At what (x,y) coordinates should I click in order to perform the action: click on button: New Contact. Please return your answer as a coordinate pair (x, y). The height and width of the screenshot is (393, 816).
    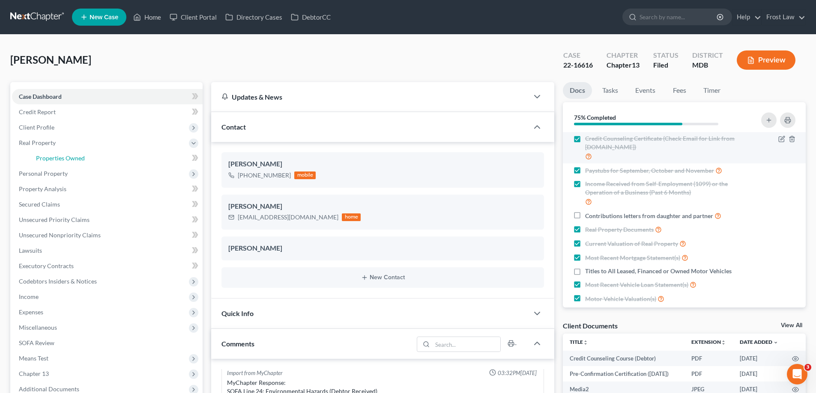
    Looking at the image, I should click on (382, 278).